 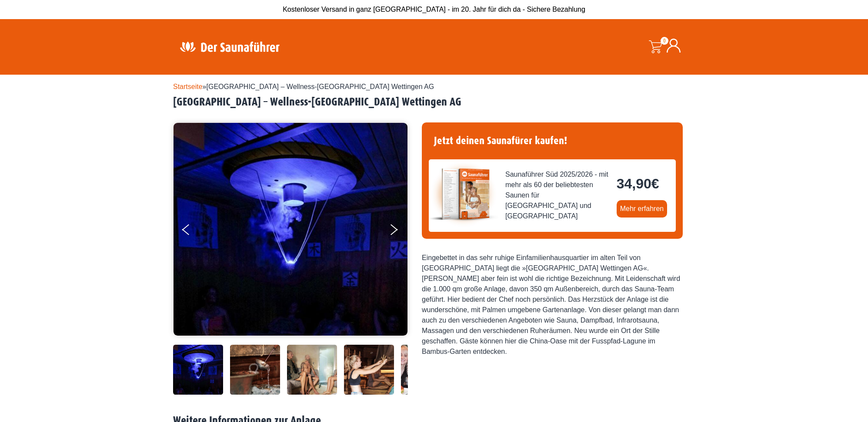 I want to click on a: Startseite, so click(x=188, y=87).